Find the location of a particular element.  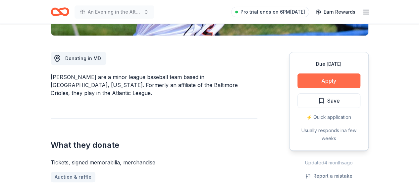

div: ⚡️ Quick application is located at coordinates (329, 117).